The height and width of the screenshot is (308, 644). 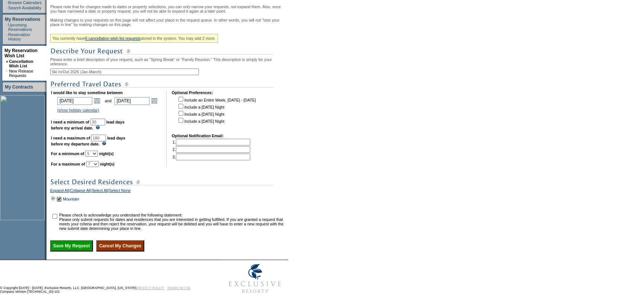 I want to click on b: For a minimum of, so click(x=67, y=154).